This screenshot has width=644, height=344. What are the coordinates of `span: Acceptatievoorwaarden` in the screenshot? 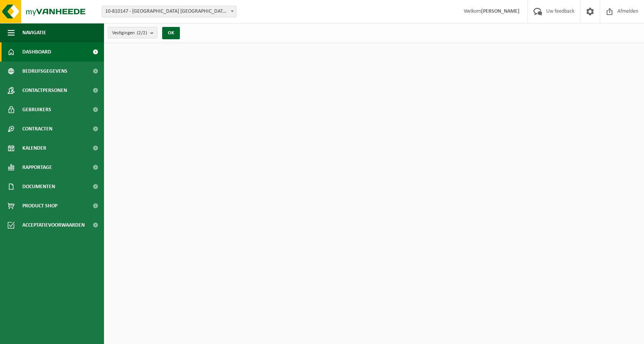 It's located at (54, 226).